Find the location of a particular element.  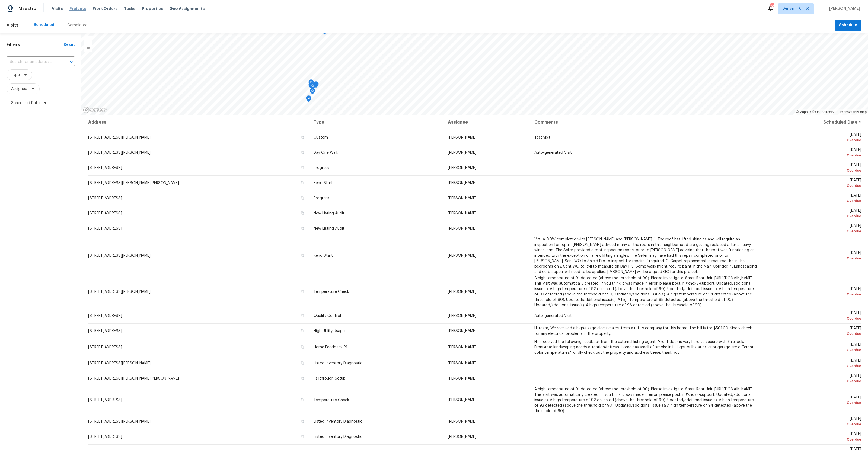

span: Assignee is located at coordinates (19, 89).